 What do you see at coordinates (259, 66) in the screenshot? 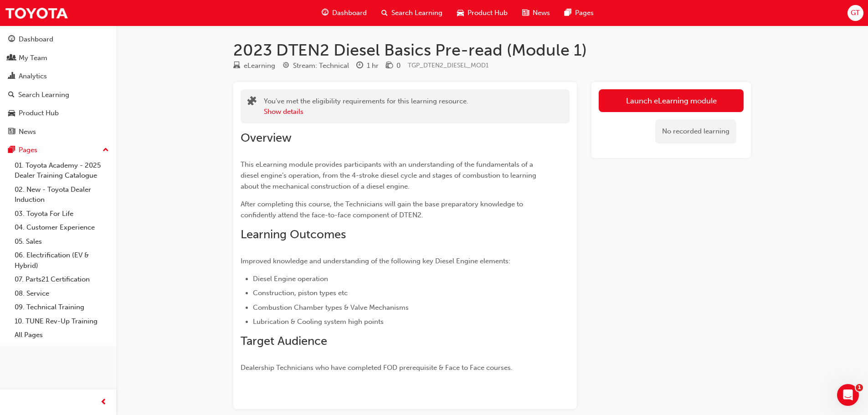
I see `div: eLearning` at bounding box center [259, 66].